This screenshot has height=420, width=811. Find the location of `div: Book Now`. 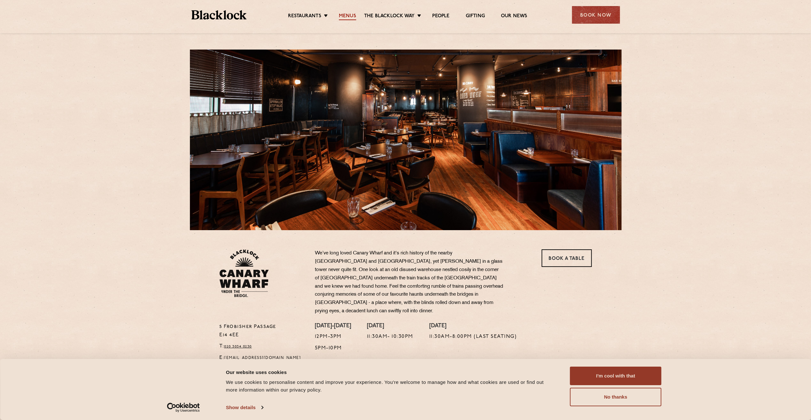

div: Book Now is located at coordinates (596, 15).